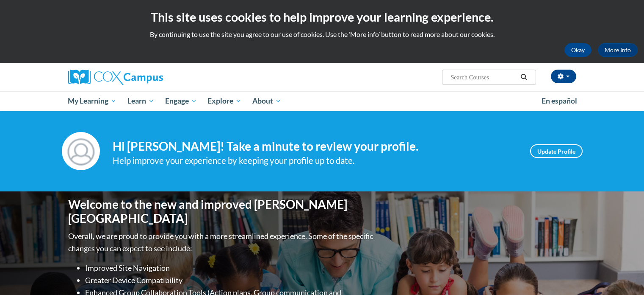 The width and height of the screenshot is (644, 295). What do you see at coordinates (524, 77) in the screenshot?
I see `button: Search` at bounding box center [524, 77].